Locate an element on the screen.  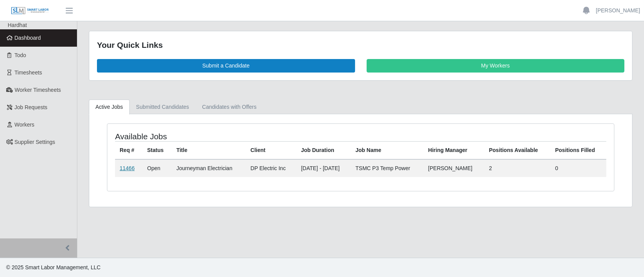
th: Hiring Manager is located at coordinates (454, 150).